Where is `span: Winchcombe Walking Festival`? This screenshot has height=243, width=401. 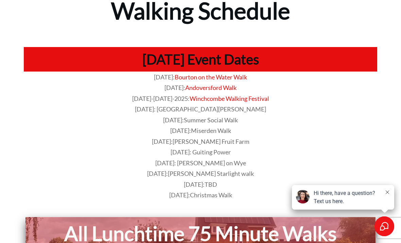
span: Winchcombe Walking Festival is located at coordinates (230, 98).